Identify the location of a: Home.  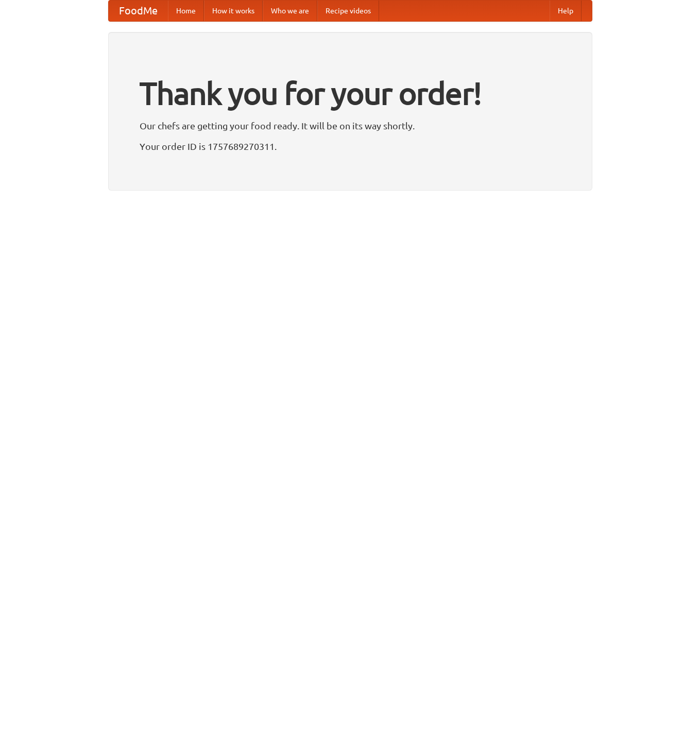
(186, 11).